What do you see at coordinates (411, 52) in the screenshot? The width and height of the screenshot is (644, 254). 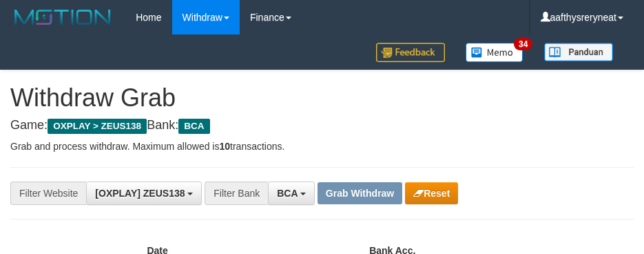 I see `img: Feedback.jpg` at bounding box center [411, 52].